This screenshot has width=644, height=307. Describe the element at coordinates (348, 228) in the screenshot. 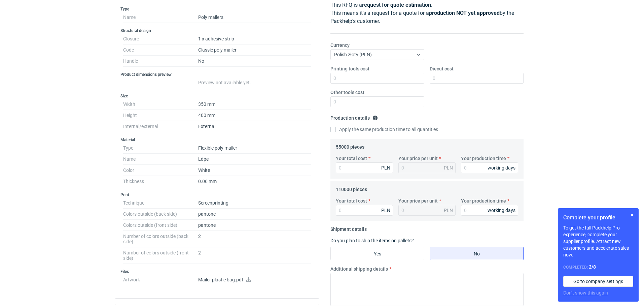

I see `legend: Shipment details` at that location.